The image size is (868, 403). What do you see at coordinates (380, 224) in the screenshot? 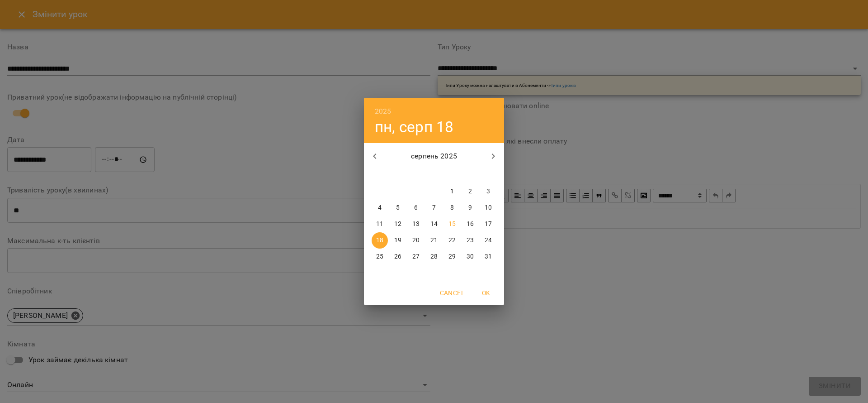
I see `p: 11` at bounding box center [380, 224].